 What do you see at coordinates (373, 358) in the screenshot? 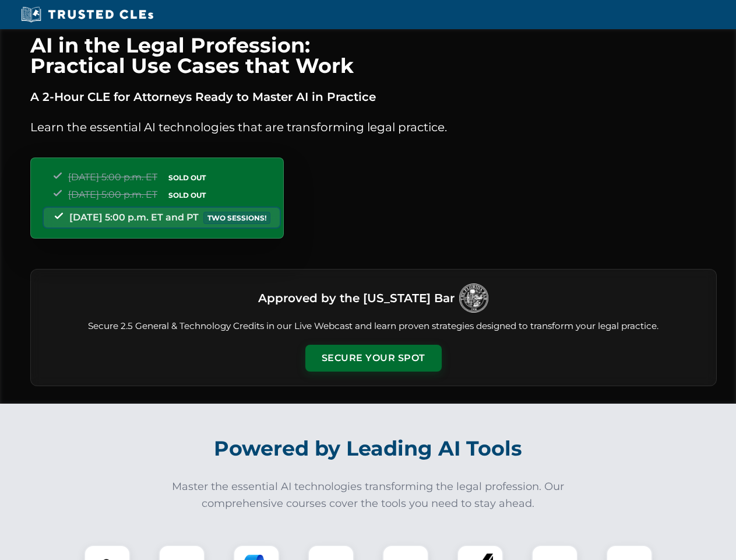
I see `button: Secure Your Spot` at bounding box center [373, 358].